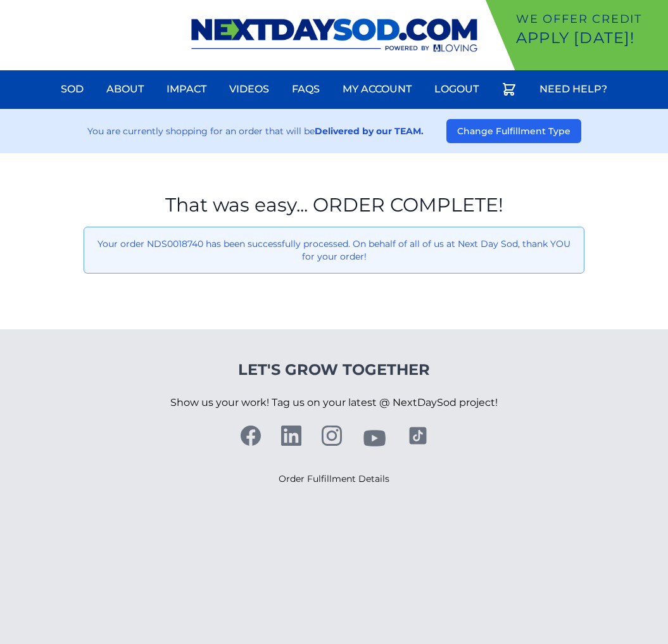 Image resolution: width=668 pixels, height=644 pixels. What do you see at coordinates (369, 131) in the screenshot?
I see `strong: Delivered by our TEAM.` at bounding box center [369, 131].